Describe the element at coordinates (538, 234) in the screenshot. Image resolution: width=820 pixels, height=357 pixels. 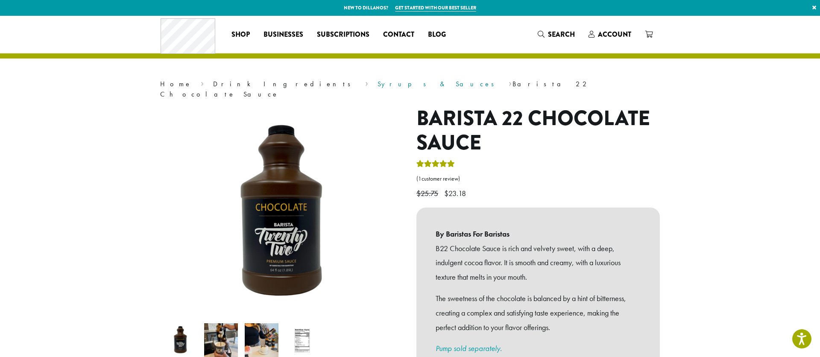
I see `b: By Baristas For Baristas` at that location.